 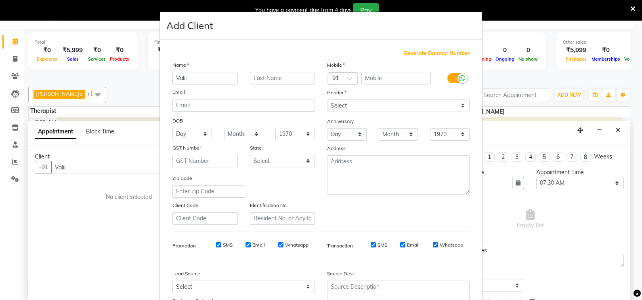 I want to click on label: Promotion, so click(x=184, y=246).